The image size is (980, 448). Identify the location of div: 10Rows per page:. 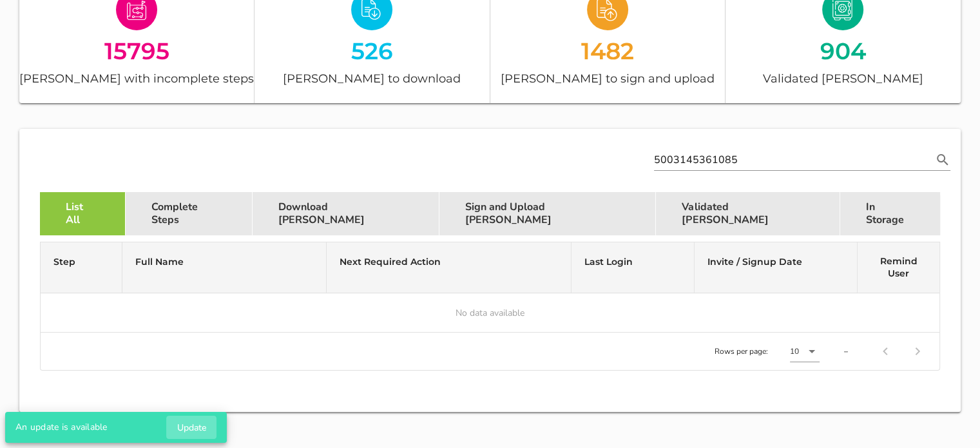
(805, 352).